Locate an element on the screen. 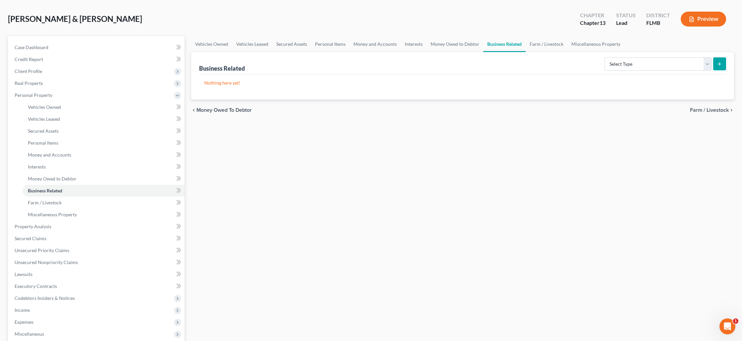 The height and width of the screenshot is (341, 742). span: Executory Contracts is located at coordinates (36, 286).